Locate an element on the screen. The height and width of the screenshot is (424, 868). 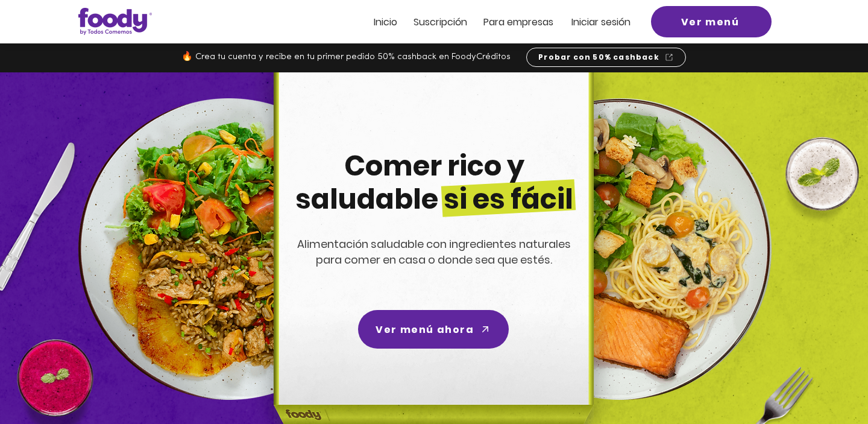
span: 🔥 Crea tu cuenta y recibe en tu primer pedido 50% cashback en FoodyCréditos is located at coordinates (346, 57).